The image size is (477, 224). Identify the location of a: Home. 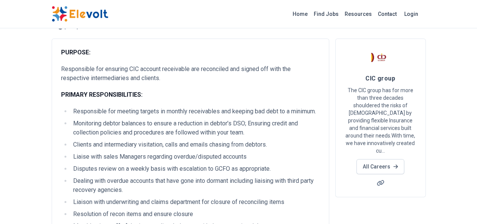
(300, 14).